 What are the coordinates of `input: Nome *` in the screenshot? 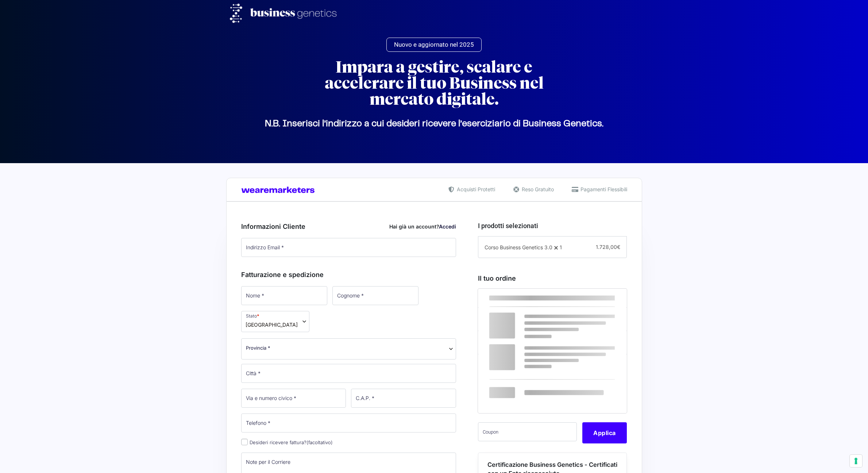 It's located at (284, 296).